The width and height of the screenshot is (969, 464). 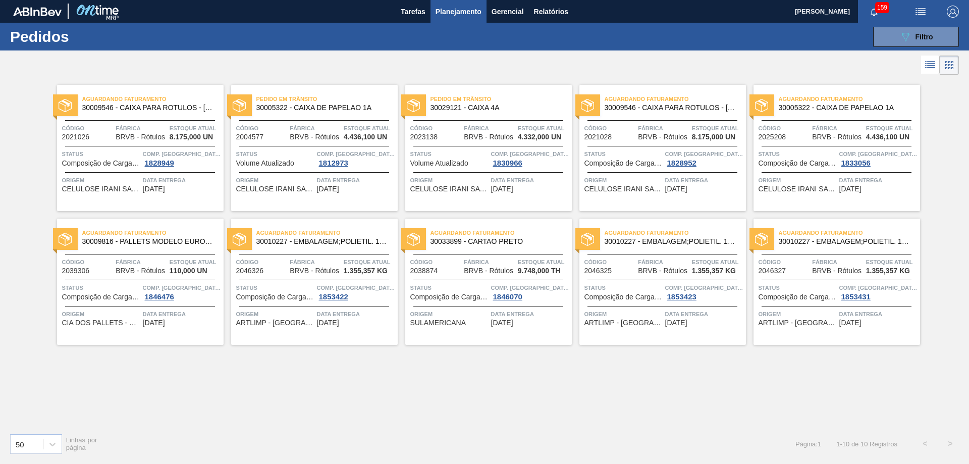 I want to click on span: 30029121 - CAIXA 4A, so click(x=497, y=107).